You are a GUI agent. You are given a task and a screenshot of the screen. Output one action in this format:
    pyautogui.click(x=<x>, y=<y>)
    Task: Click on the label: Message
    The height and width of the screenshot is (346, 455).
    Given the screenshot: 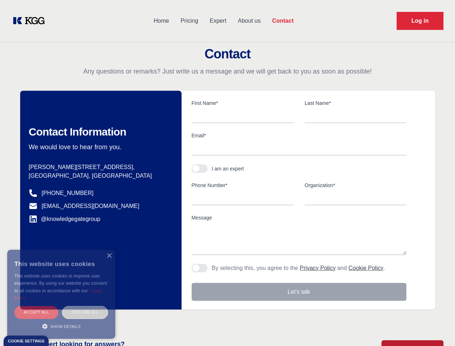 What is the action you would take?
    pyautogui.click(x=299, y=218)
    